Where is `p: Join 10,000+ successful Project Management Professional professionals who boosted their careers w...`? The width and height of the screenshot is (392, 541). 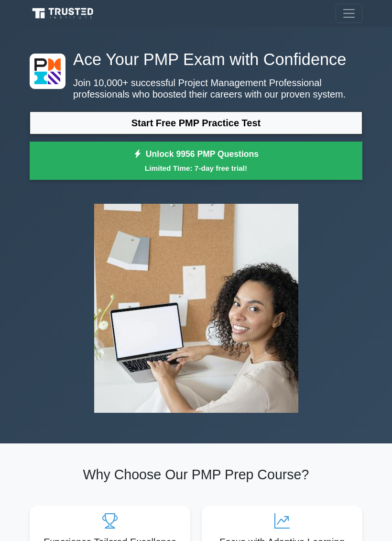
p: Join 10,000+ successful Project Management Professional professionals who boosted their careers w... is located at coordinates (196, 89).